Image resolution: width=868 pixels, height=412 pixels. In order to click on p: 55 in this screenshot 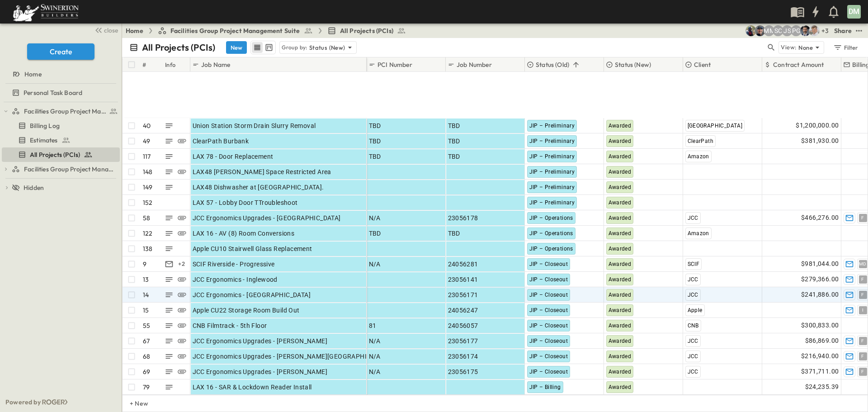, I will do `click(146, 325)`.